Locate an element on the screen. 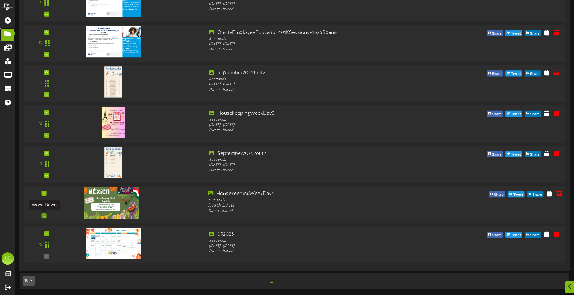 The width and height of the screenshot is (574, 295). div: September20251out2 is located at coordinates (317, 73).